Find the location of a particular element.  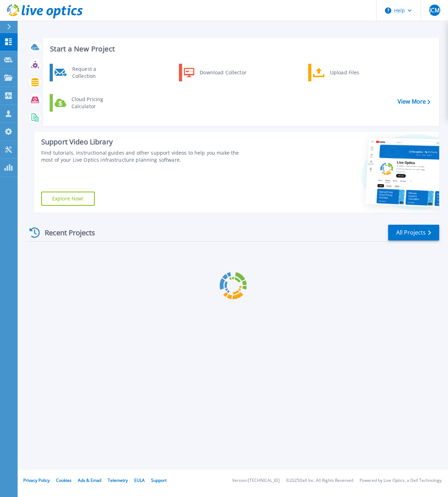

div: Recent Projects is located at coordinates (66, 232).